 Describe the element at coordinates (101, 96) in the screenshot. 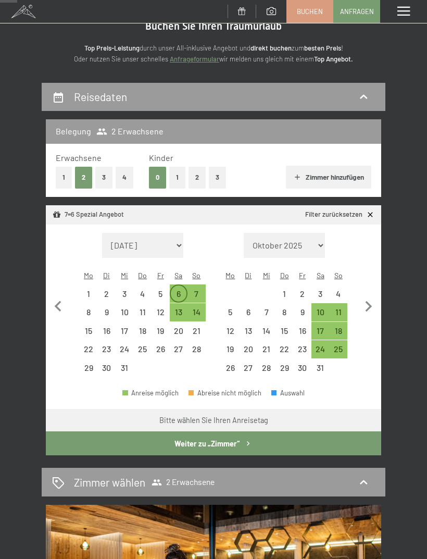

I see `h2: Reisedaten` at that location.